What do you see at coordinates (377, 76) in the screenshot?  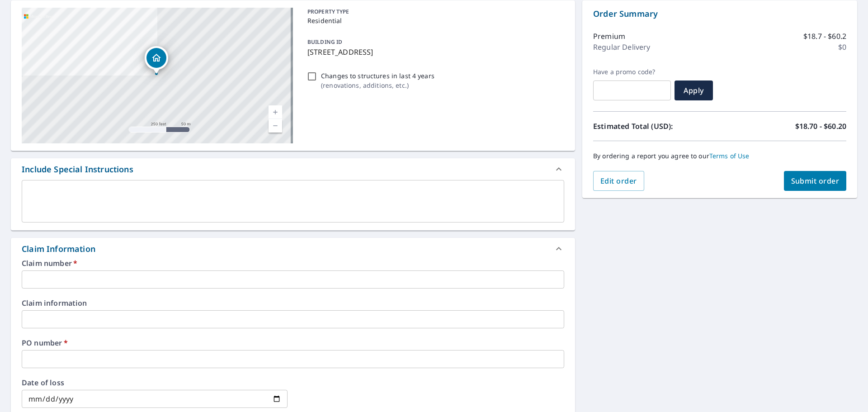 I see `p: Changes to structures in last 4 years` at bounding box center [377, 76].